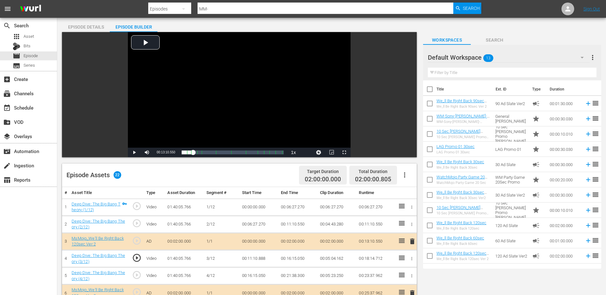 This screenshot has height=295, width=606. I want to click on a: LAG Promo 01 30sec, so click(455, 147).